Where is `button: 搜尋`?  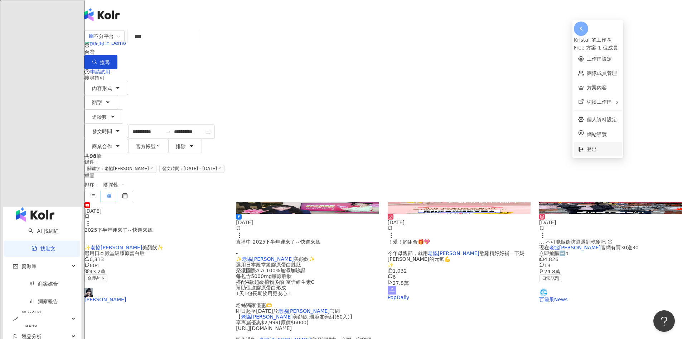 button: 搜尋 is located at coordinates (101, 62).